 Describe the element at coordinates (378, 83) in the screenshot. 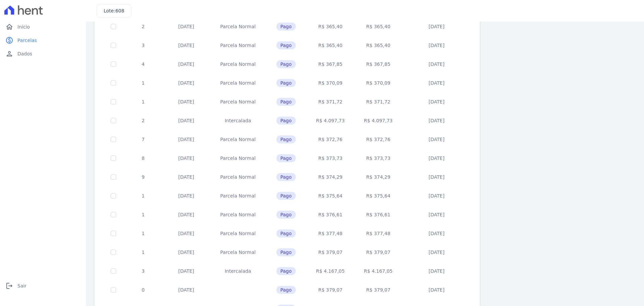

I see `td: R$ 370,09` at that location.